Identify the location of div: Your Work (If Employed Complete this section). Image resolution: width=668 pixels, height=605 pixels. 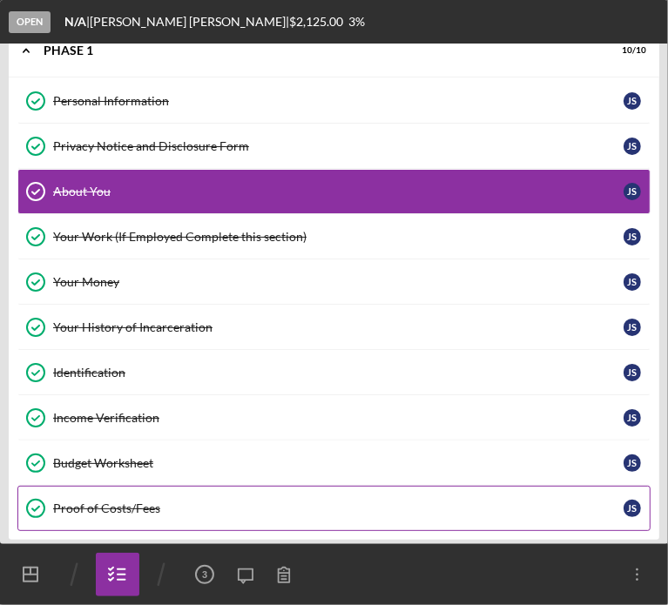
(338, 237).